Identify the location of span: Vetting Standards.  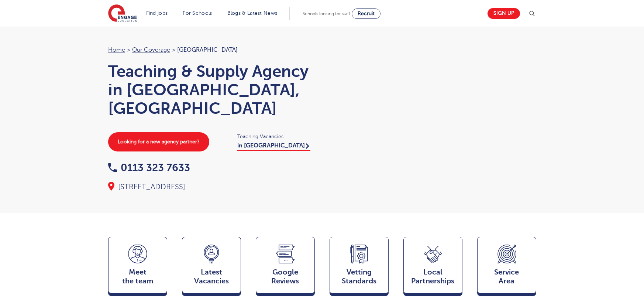
(359, 277).